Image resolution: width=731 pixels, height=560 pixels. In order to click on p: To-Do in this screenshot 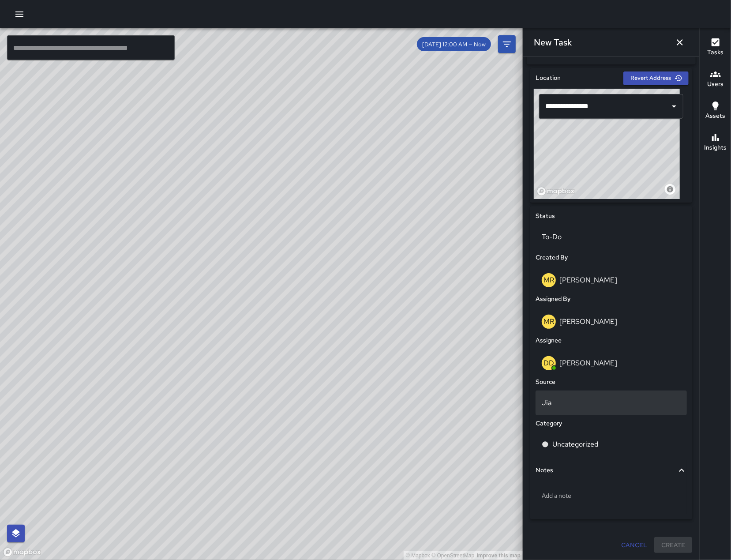, I will do `click(611, 237)`.